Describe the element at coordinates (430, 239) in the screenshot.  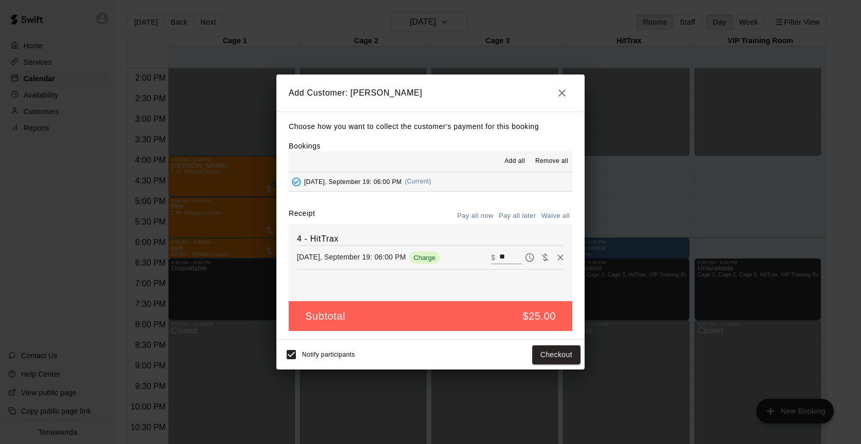
I see `h6: 4 - HitTrax` at that location.